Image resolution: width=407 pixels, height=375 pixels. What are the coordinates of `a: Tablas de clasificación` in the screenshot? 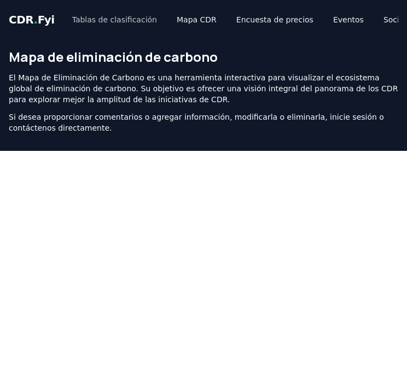 It's located at (114, 20).